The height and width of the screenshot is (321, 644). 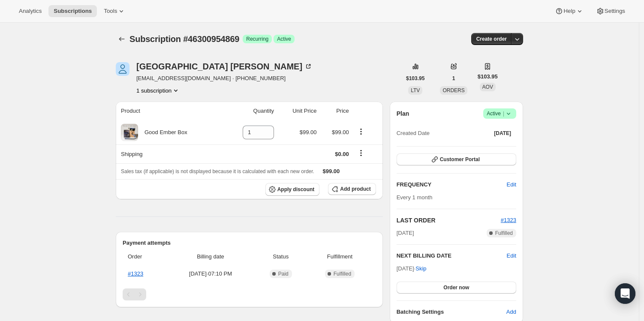 I want to click on nav: Pagination, so click(x=249, y=295).